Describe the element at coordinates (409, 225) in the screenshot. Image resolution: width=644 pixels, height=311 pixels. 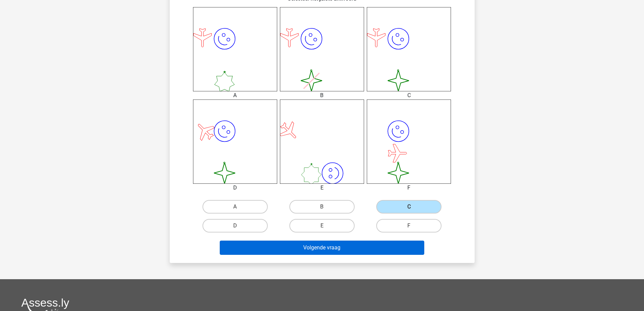
I see `label: F` at that location.